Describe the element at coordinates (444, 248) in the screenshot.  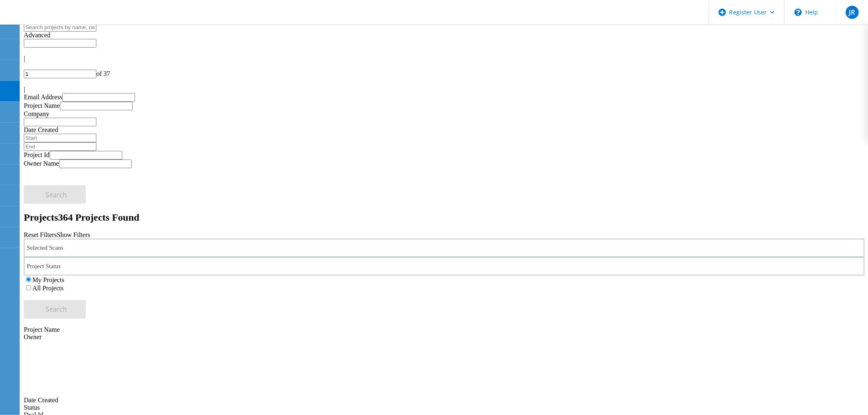
I see `div: Selected Scans` at that location.